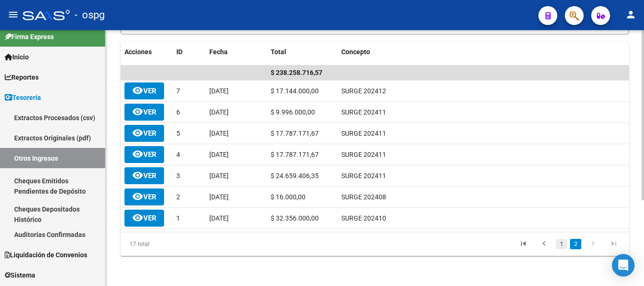  Describe the element at coordinates (355, 52) in the screenshot. I see `span: Concepto` at that location.